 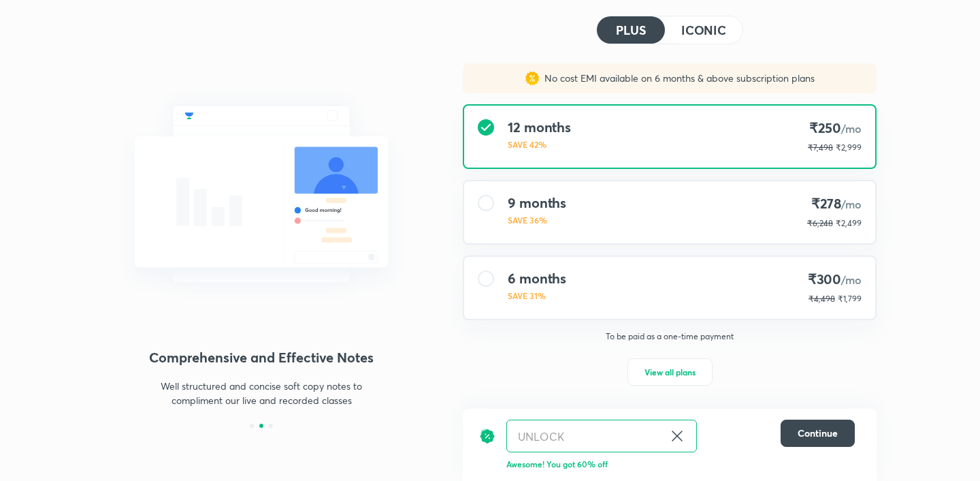 I want to click on img: sales discount, so click(x=532, y=79).